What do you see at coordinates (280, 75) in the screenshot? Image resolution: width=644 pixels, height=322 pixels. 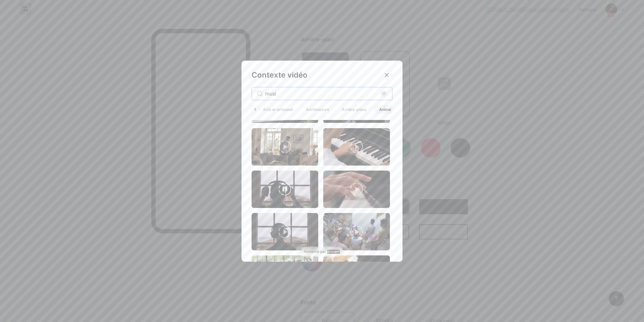 I see `font: Contexte vidéo` at bounding box center [280, 75].